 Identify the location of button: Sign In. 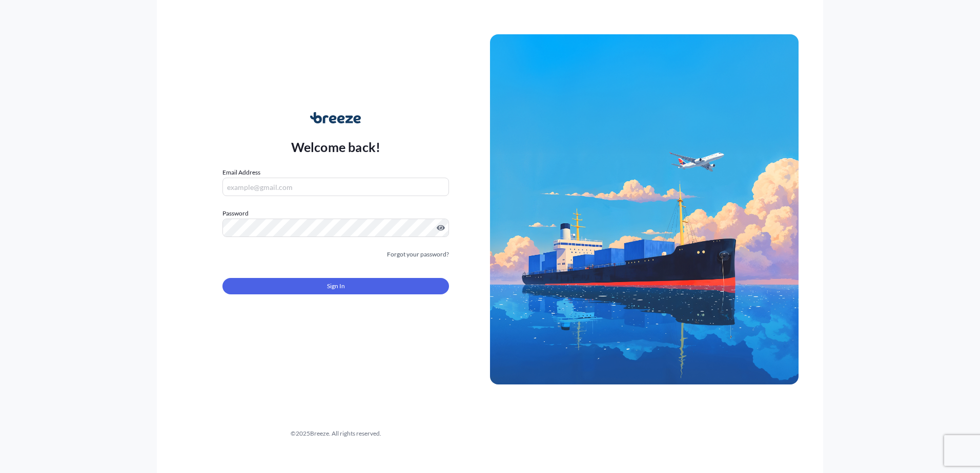
(335, 286).